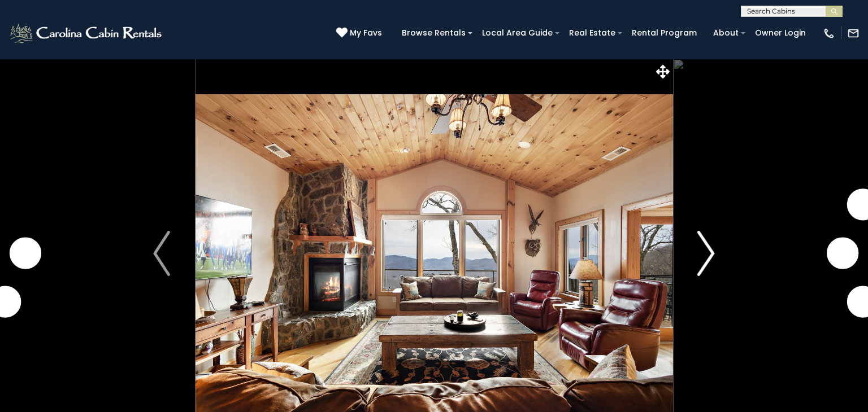  What do you see at coordinates (592, 33) in the screenshot?
I see `a: Real Estate` at bounding box center [592, 33].